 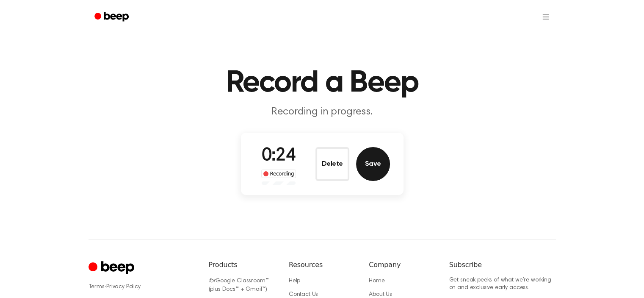 What do you see at coordinates (322, 83) in the screenshot?
I see `h1: Record a Beep` at bounding box center [322, 83].